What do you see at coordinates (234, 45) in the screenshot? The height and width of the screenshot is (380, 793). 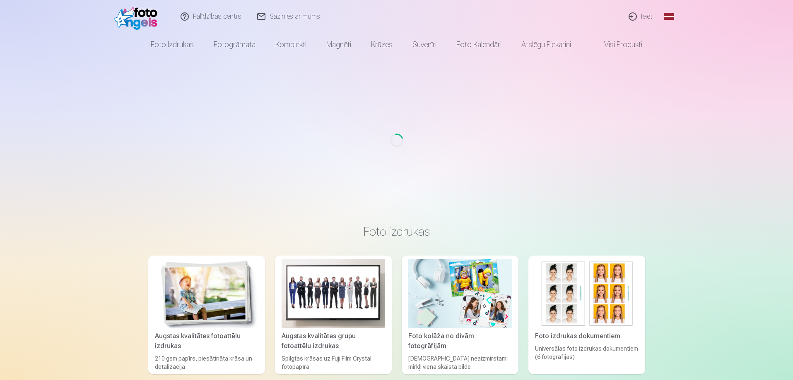 I see `a: Fotogrāmata` at bounding box center [234, 45].